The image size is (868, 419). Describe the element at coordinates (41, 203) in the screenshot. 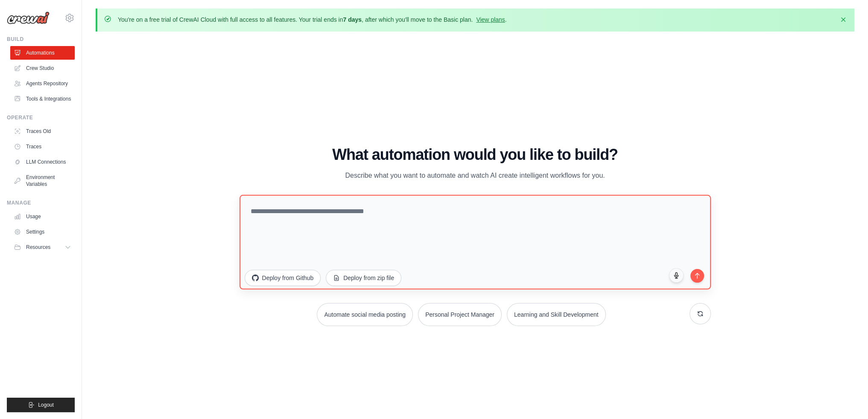

I see `div: Manage` at that location.